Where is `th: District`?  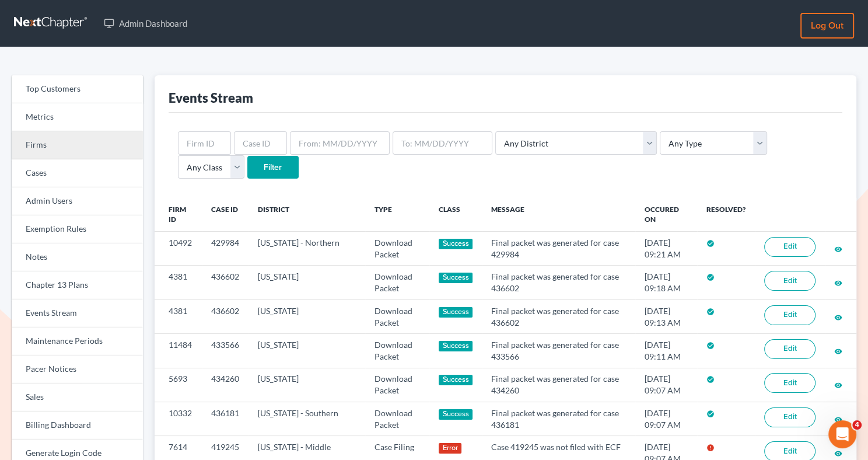
th: District is located at coordinates (307, 215).